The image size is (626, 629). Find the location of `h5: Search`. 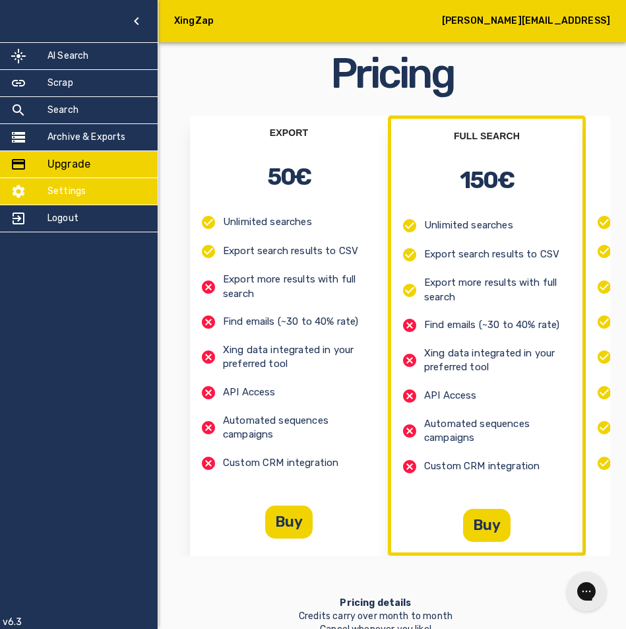

h5: Search is located at coordinates (63, 110).